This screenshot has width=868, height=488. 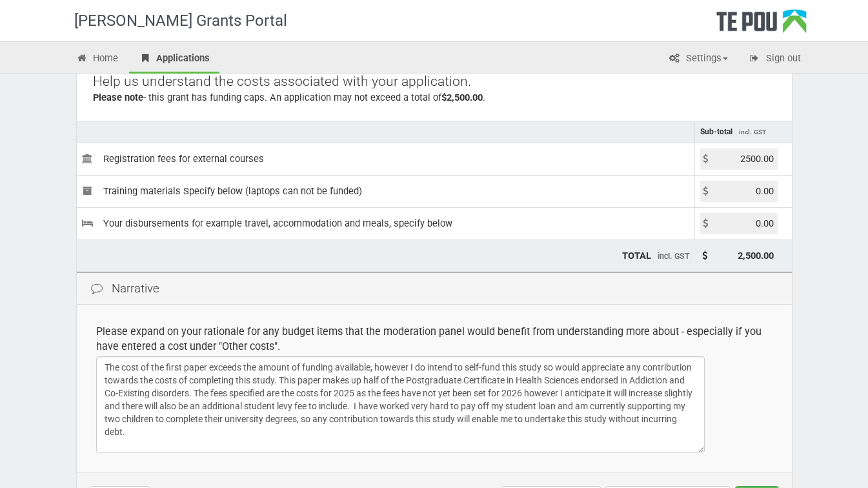 What do you see at coordinates (743, 132) in the screenshot?
I see `td: Sub-total` at bounding box center [743, 132].